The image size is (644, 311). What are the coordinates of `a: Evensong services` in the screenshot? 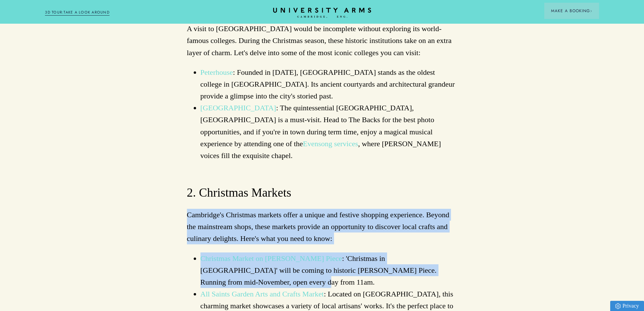 It's located at (330, 143).